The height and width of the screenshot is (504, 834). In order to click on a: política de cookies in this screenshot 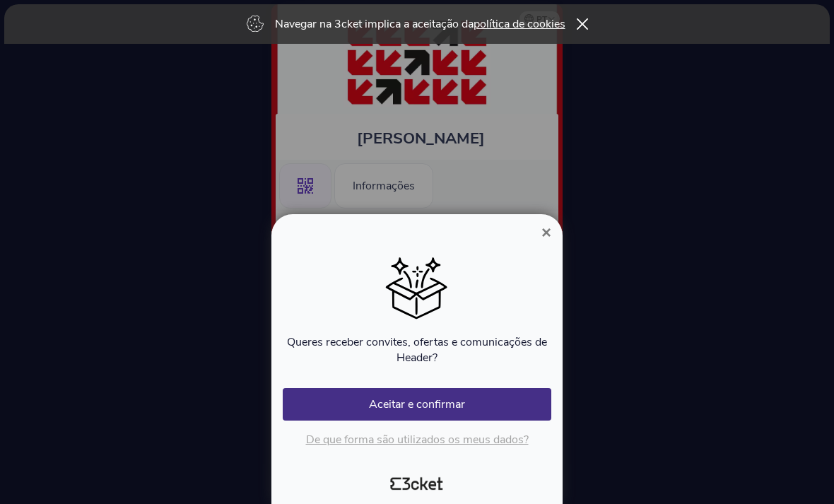, I will do `click(520, 24)`.